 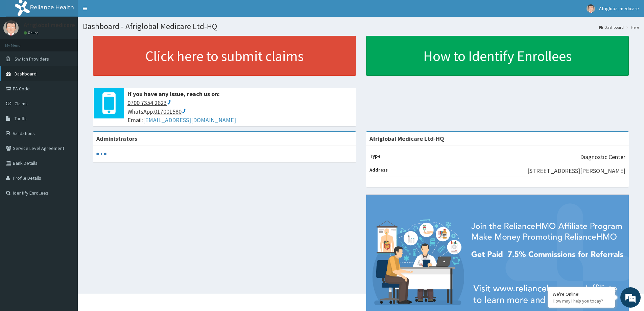 What do you see at coordinates (619, 9) in the screenshot?
I see `span: Afriglobal medicare` at bounding box center [619, 9].